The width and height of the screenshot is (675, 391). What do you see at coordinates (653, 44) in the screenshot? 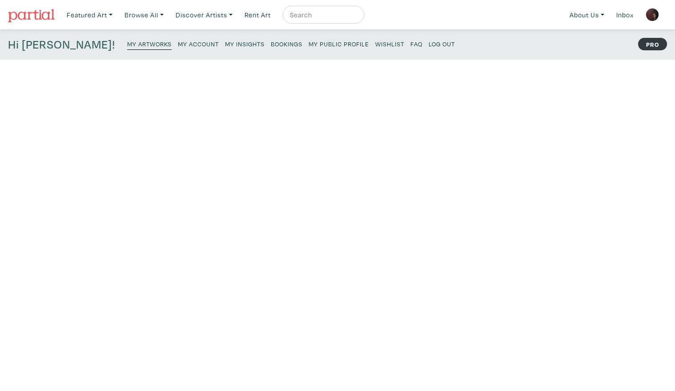
I see `strong: PRO` at bounding box center [653, 44].